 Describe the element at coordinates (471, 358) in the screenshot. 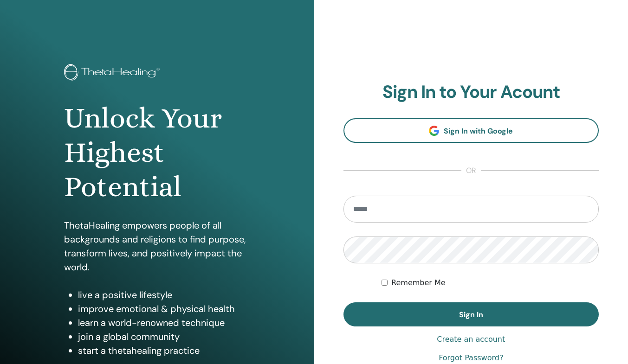

I see `a: Forgot Password?` at that location.